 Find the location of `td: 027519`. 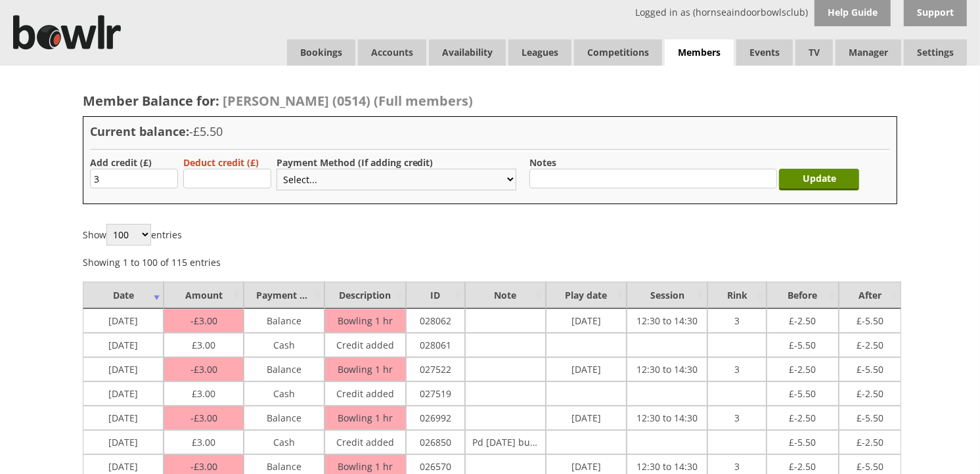

td: 027519 is located at coordinates (436, 393).